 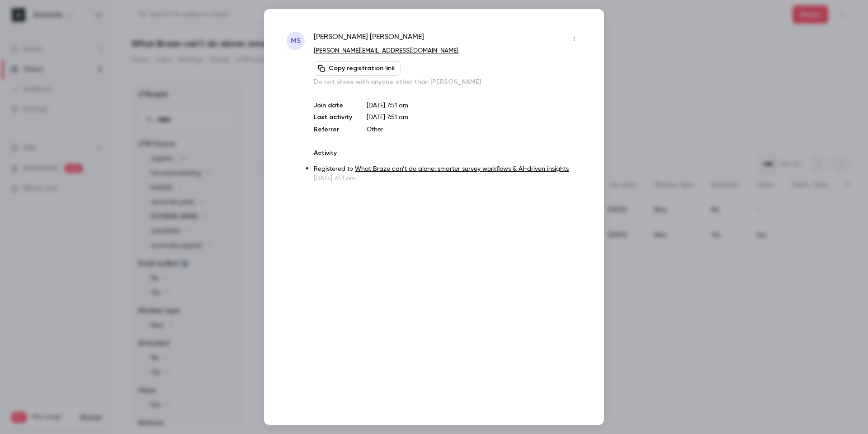 What do you see at coordinates (448, 169) in the screenshot?
I see `p: Registered to` at bounding box center [448, 169].